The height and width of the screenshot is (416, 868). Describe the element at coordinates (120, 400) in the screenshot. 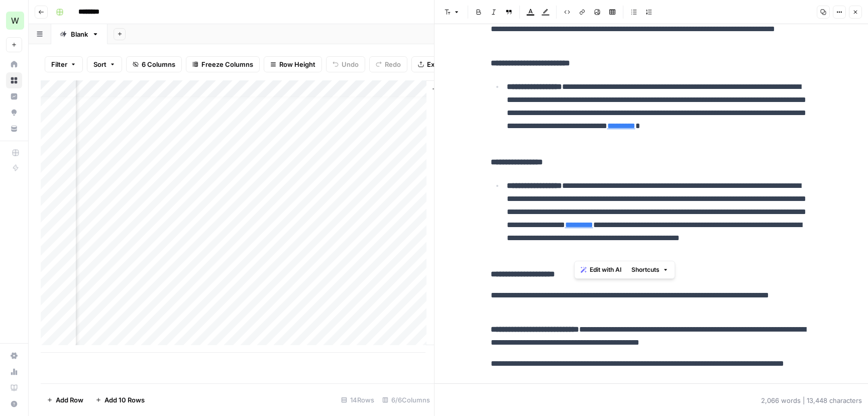

I see `button: Add 10 Rows` at that location.